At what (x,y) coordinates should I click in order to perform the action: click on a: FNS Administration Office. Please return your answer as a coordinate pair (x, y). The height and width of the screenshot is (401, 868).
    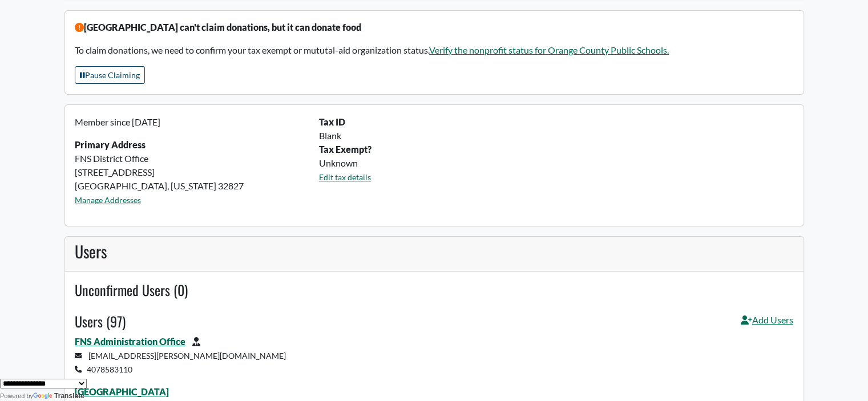
    Looking at the image, I should click on (130, 341).